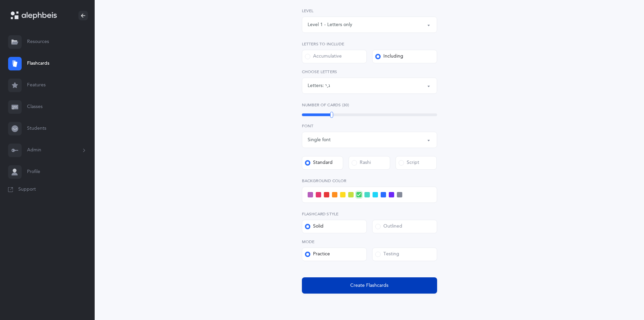 The height and width of the screenshot is (320, 644). Describe the element at coordinates (370, 286) in the screenshot. I see `button: Create Flashcards` at that location.